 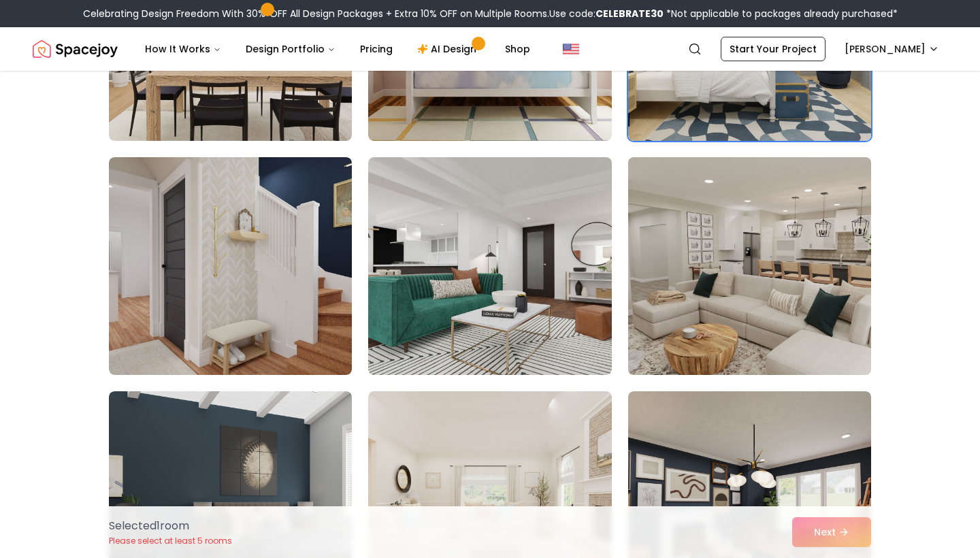 What do you see at coordinates (517, 49) in the screenshot?
I see `a: Shop` at bounding box center [517, 49].